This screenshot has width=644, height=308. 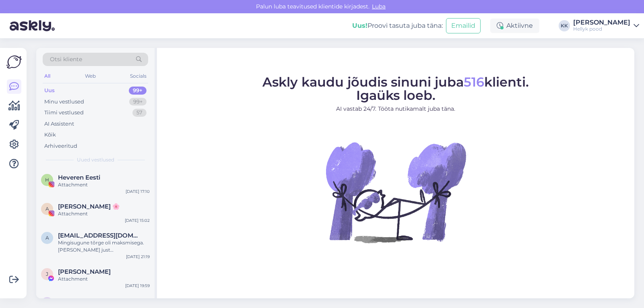 I want to click on div: Uus, so click(x=49, y=91).